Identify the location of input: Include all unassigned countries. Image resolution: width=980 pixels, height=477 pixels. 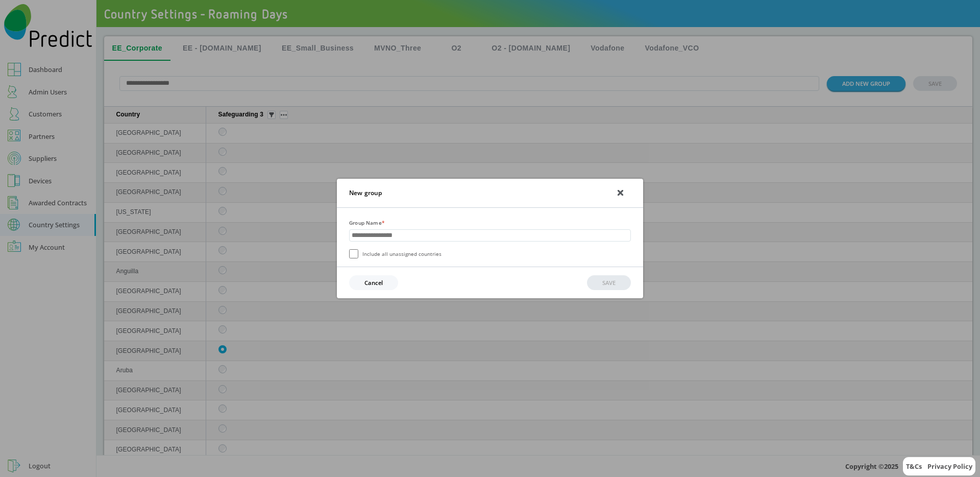
(353, 254).